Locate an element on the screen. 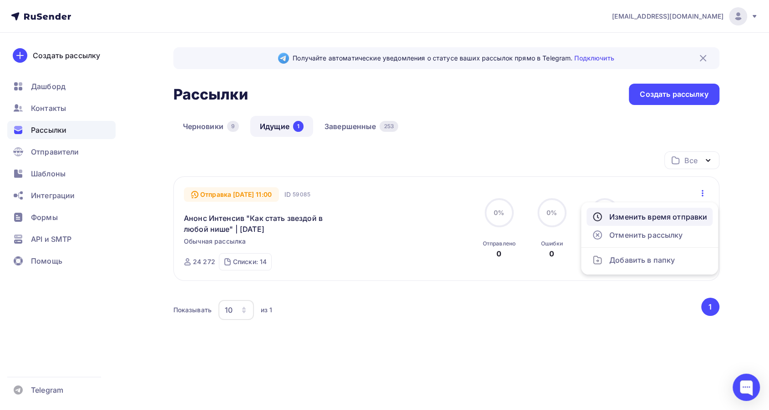 The image size is (769, 410). span: Шаблоны is located at coordinates (48, 174).